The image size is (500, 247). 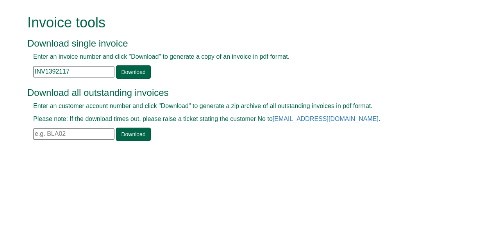 I want to click on p: Enter an invoice number and click "Download" to generate a copy of an invoice in pdf format., so click(x=241, y=57).